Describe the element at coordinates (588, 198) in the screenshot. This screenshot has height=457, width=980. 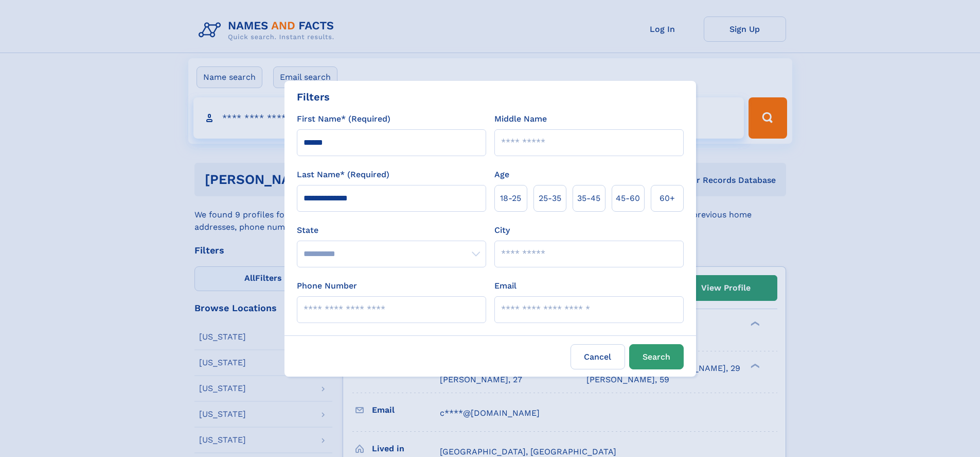
I see `span: 35‑45` at that location.